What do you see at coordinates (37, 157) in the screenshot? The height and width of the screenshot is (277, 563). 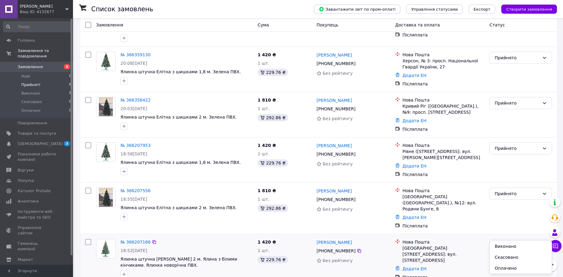 I see `span: Показники роботи компанії` at bounding box center [37, 157].